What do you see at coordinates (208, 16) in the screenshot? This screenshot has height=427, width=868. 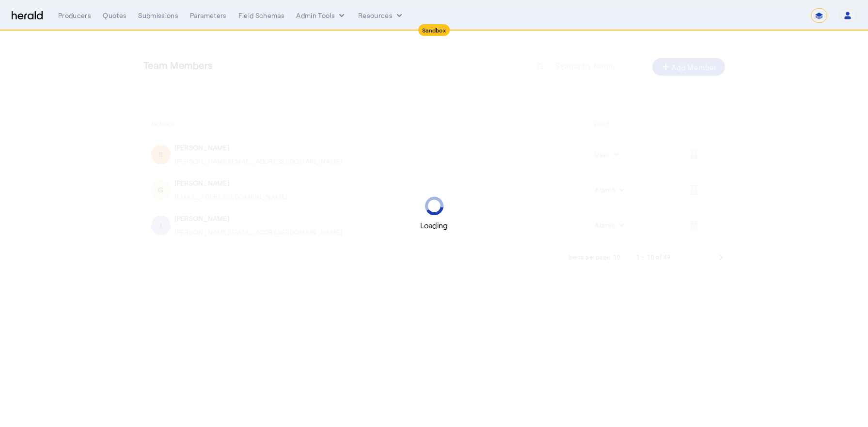 I see `div: Parameters` at bounding box center [208, 16].